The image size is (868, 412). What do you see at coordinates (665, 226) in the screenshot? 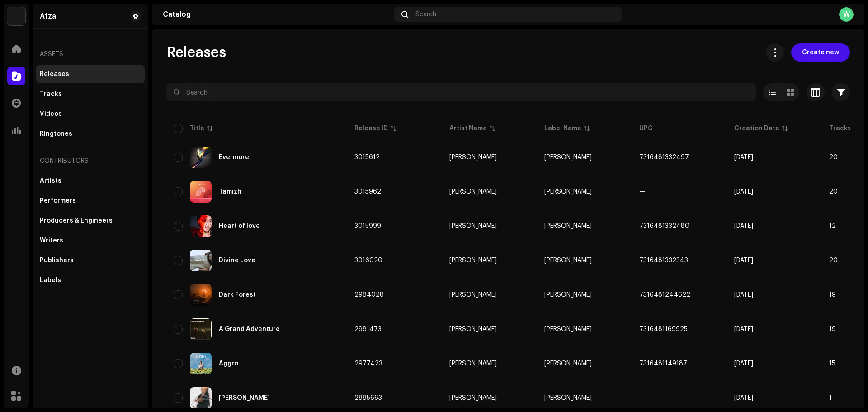
I see `span: 7316481332480` at bounding box center [665, 226].